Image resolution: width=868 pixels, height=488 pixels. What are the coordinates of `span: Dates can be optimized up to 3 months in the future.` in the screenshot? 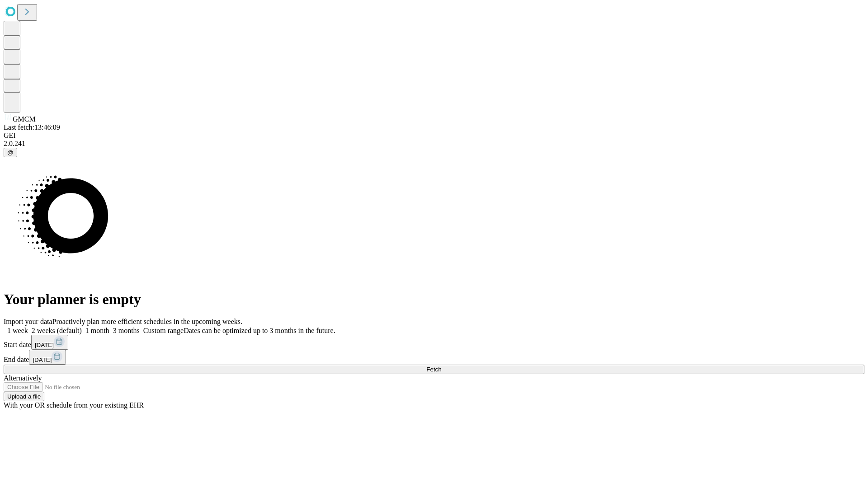 It's located at (259, 330).